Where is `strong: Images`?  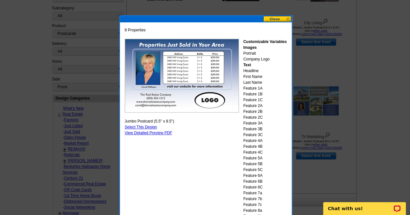
strong: Images is located at coordinates (249, 48).